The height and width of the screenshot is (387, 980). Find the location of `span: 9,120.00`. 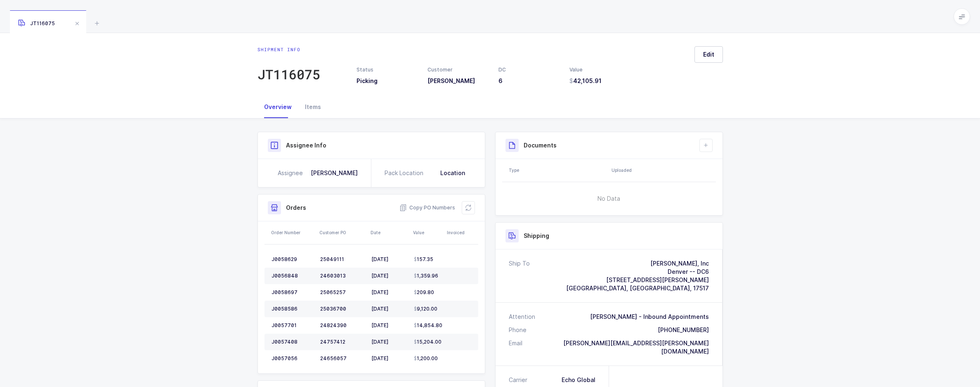

span: 9,120.00 is located at coordinates (425, 309).